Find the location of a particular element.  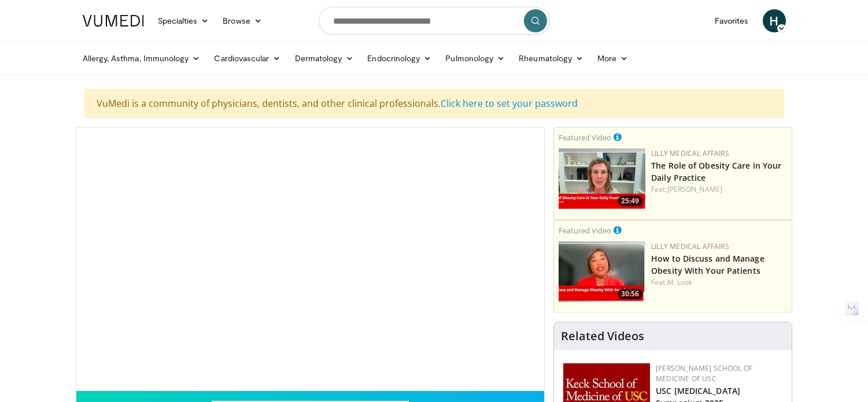

a: Endocrinology is located at coordinates (399, 59).